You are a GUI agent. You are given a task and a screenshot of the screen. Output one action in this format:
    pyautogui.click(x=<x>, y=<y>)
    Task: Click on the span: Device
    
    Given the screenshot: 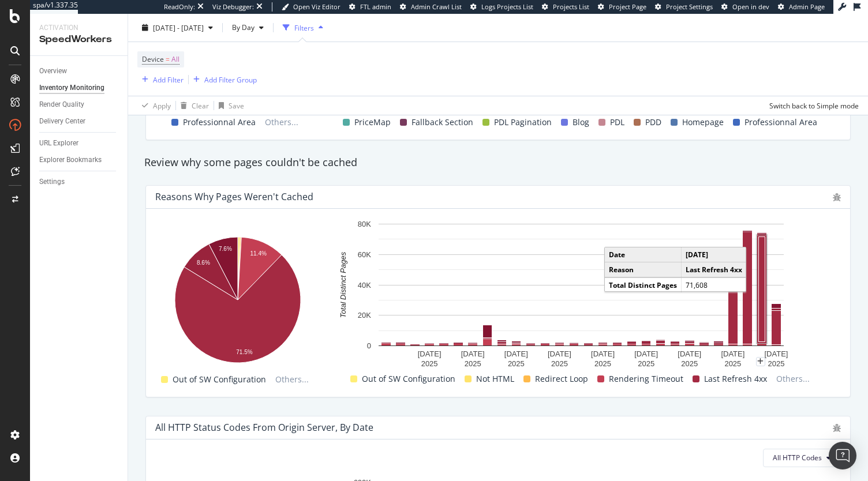 What is the action you would take?
    pyautogui.click(x=153, y=59)
    